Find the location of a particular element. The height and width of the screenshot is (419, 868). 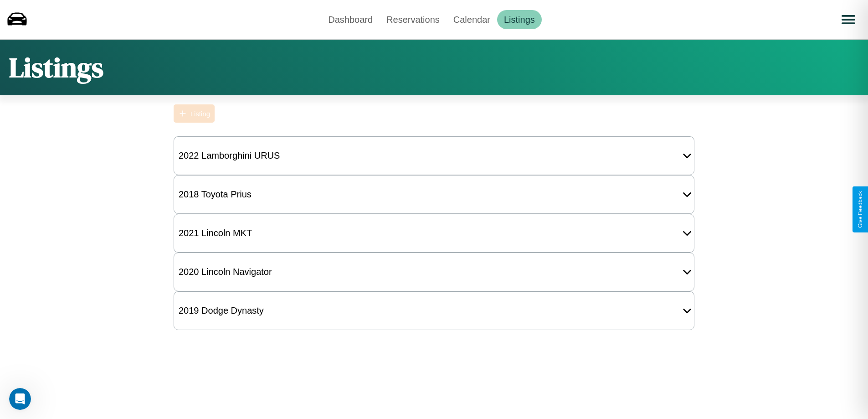

div: Give Feedback is located at coordinates (860, 209).